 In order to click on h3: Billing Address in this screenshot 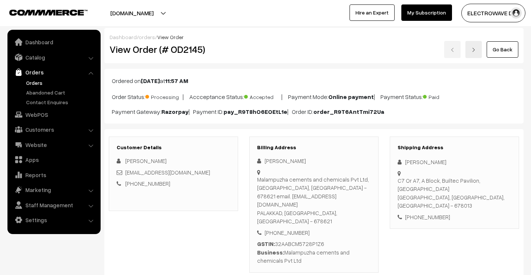, I will do `click(314, 148)`.